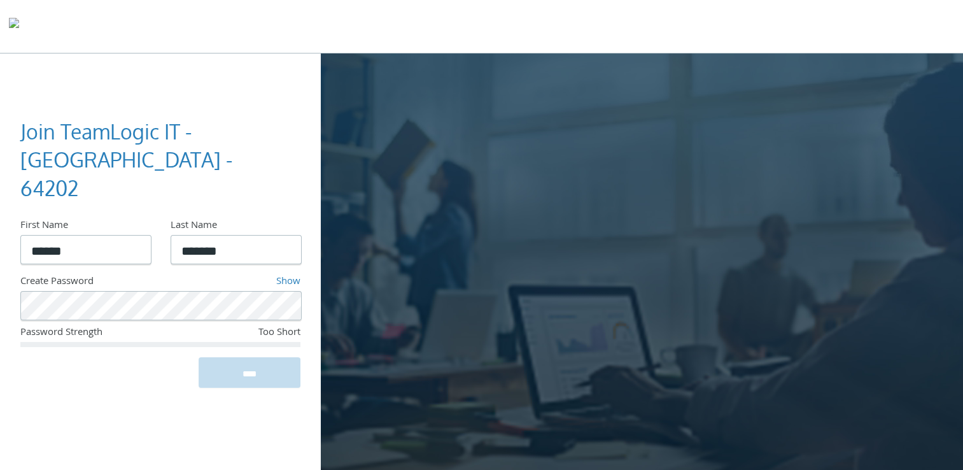 This screenshot has height=470, width=963. What do you see at coordinates (236, 227) in the screenshot?
I see `div: Last Name` at bounding box center [236, 227].